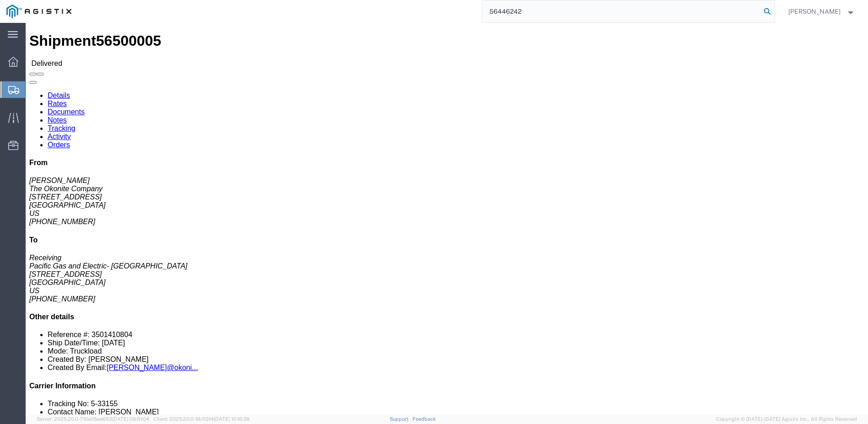  What do you see at coordinates (39, 11) in the screenshot?
I see `img: logo` at bounding box center [39, 11].